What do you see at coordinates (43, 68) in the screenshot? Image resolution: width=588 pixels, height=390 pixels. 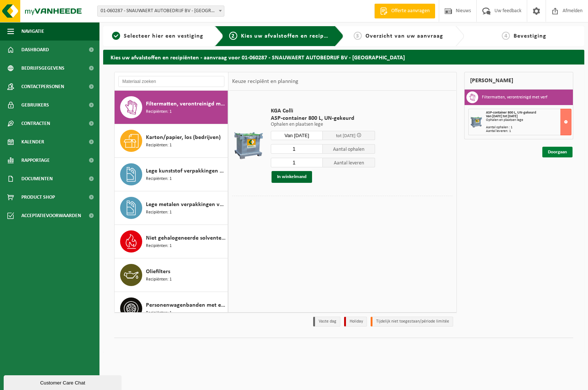 I see `span: Bedrijfsgegevens` at bounding box center [43, 68].